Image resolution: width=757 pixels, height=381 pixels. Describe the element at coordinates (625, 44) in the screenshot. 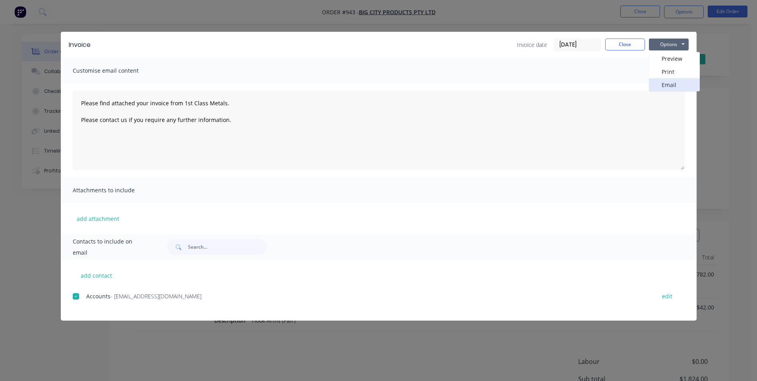

I see `button: Close` at that location.